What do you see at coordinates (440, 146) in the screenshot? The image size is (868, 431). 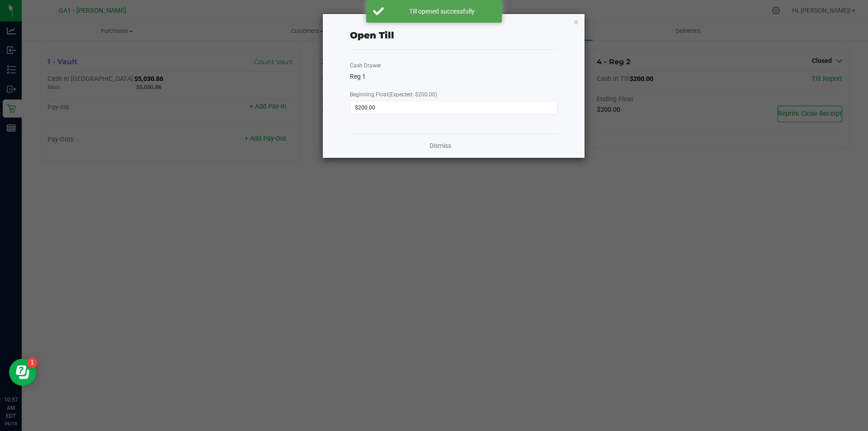 I see `a: Dismiss` at bounding box center [440, 146].